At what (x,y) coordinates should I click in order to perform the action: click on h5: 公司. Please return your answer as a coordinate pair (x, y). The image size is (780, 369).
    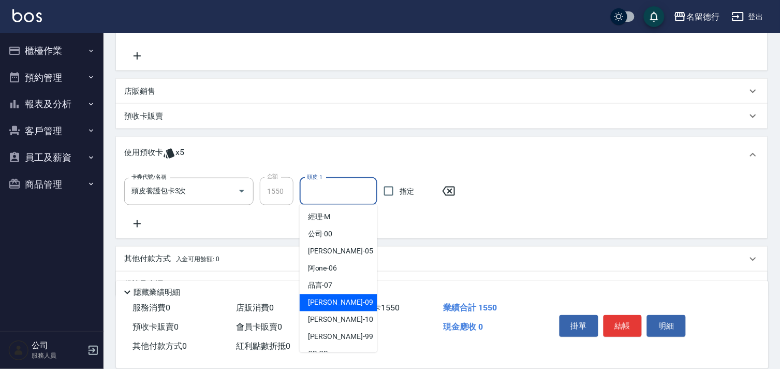
    Looking at the image, I should click on (58, 345).